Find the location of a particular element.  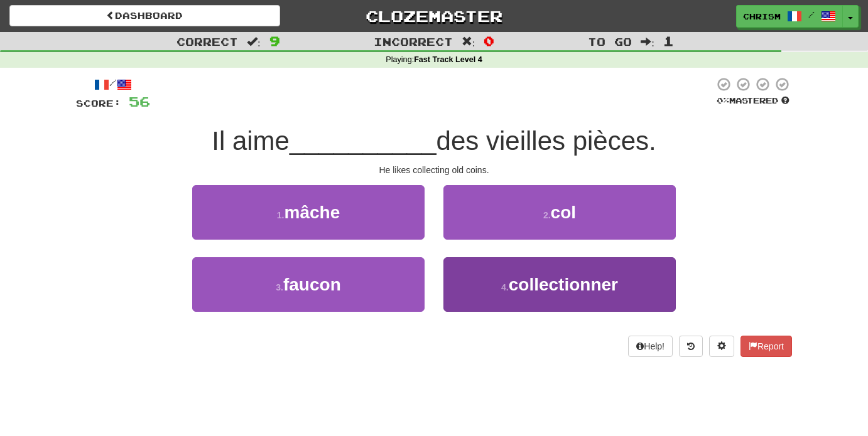

button: Help! is located at coordinates (650, 346).